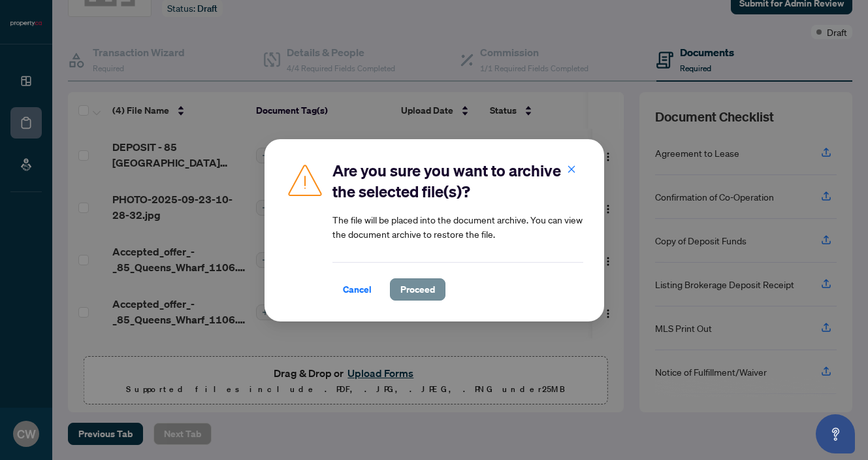  What do you see at coordinates (572, 169) in the screenshot?
I see `span: close` at bounding box center [572, 169].